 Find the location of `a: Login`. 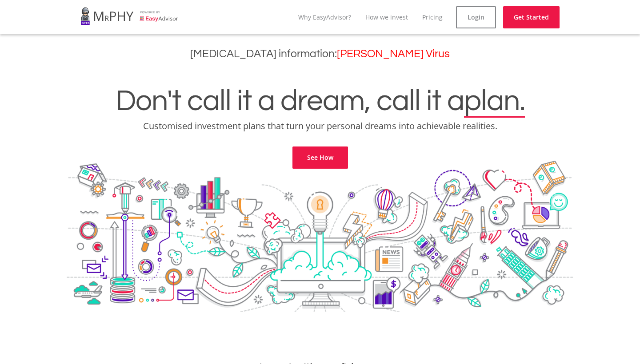

a: Login is located at coordinates (476, 18).